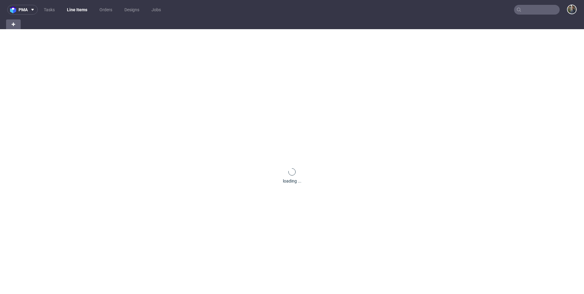 Image resolution: width=584 pixels, height=294 pixels. I want to click on img: Maciej Sobola, so click(572, 9).